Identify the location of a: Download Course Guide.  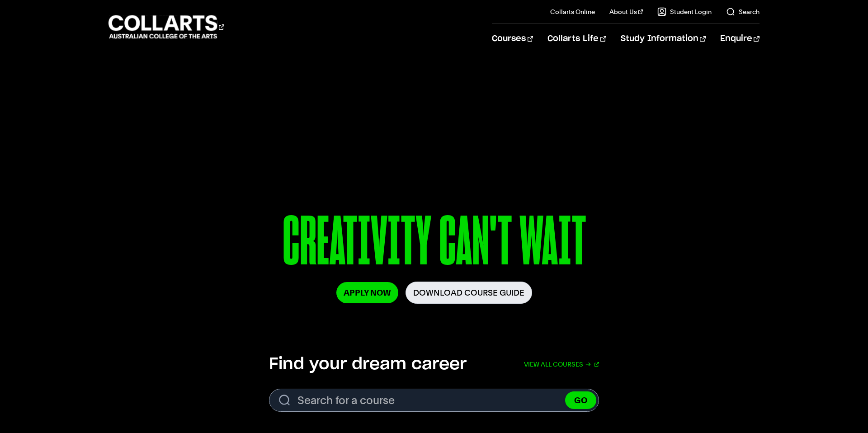
(469, 293).